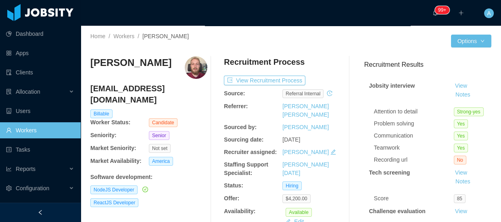  I want to click on b: Seniority:, so click(103, 135).